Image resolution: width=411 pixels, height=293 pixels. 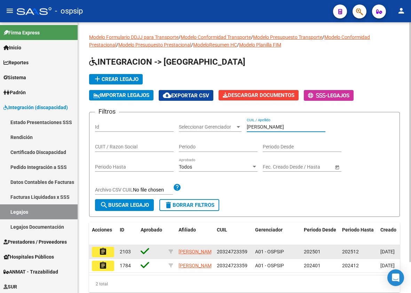 What do you see at coordinates (358, 230) in the screenshot?
I see `span: Periodo Hasta` at bounding box center [358, 230].